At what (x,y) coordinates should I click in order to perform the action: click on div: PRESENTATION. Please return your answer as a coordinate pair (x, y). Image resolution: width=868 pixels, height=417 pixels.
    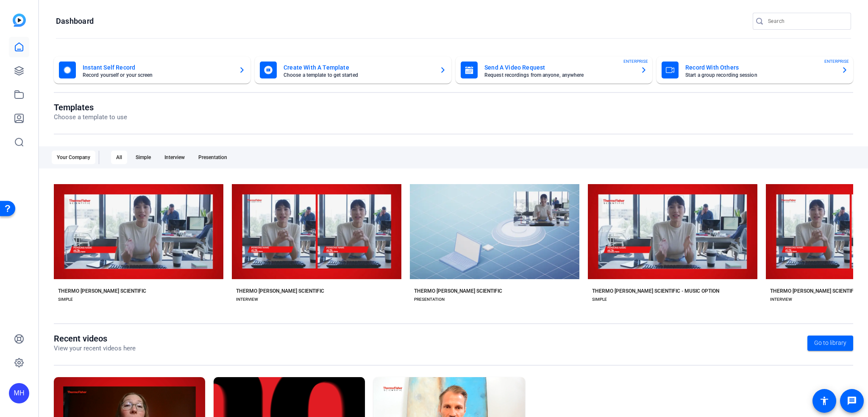
    Looking at the image, I should click on (430, 299).